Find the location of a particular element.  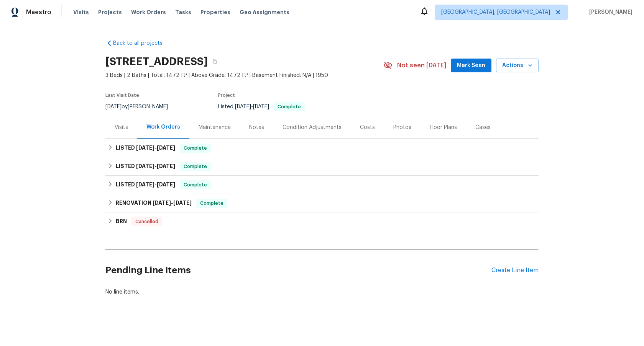

span: Projects is located at coordinates (110, 12).